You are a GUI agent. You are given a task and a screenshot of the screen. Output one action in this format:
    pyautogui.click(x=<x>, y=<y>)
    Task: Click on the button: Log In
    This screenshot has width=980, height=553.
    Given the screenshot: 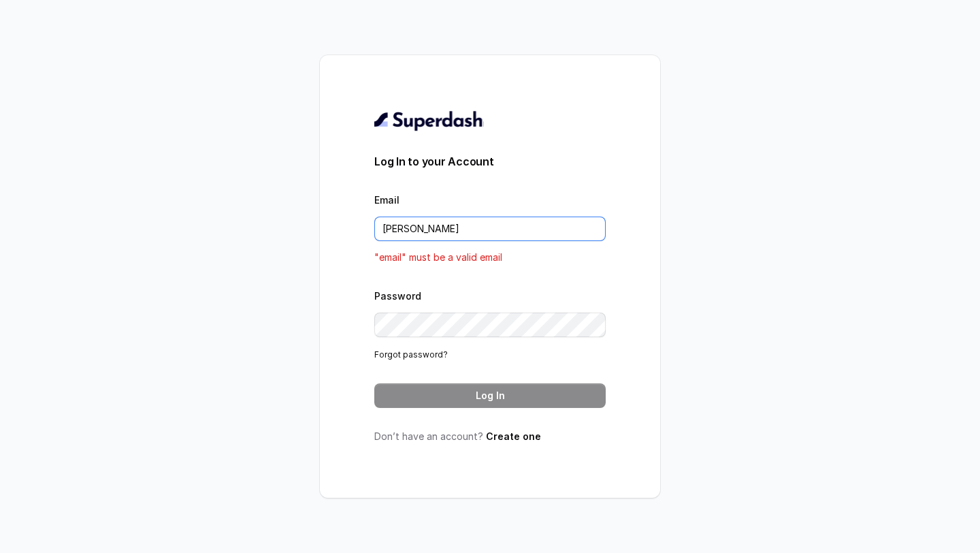 What is the action you would take?
    pyautogui.click(x=490, y=396)
    